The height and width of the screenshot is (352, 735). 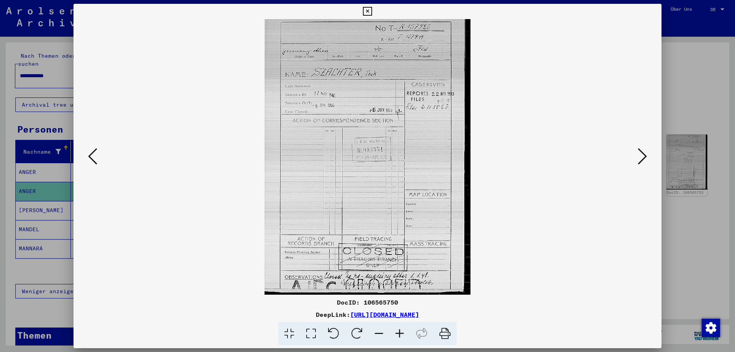 I want to click on img: Zustimmung ändern, so click(x=711, y=328).